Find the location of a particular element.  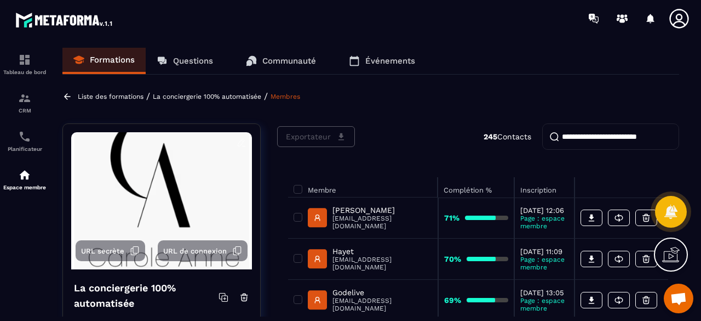

strong: 70% is located at coordinates (453, 259).